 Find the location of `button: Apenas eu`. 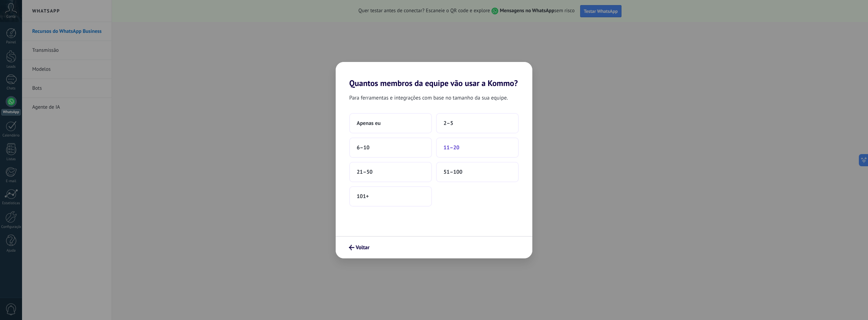

button: Apenas eu is located at coordinates (391, 123).